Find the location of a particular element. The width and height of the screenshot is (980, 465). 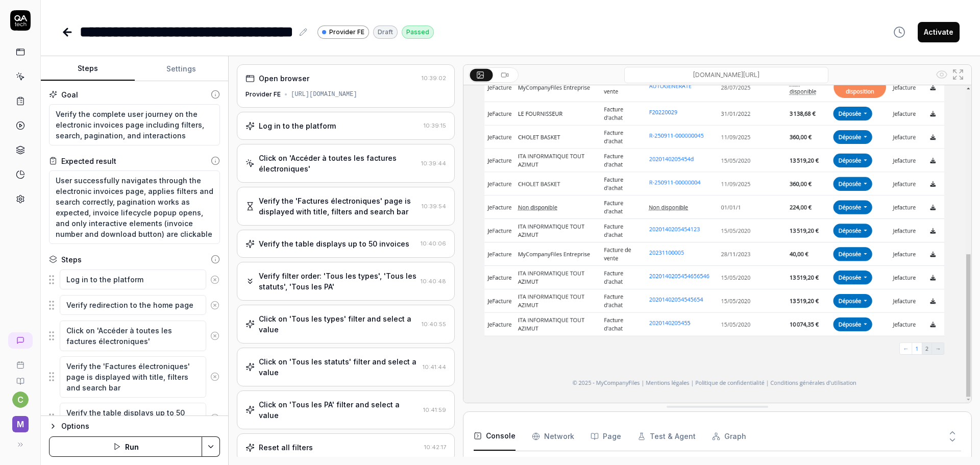

div: Reset all filters is located at coordinates (286, 448).